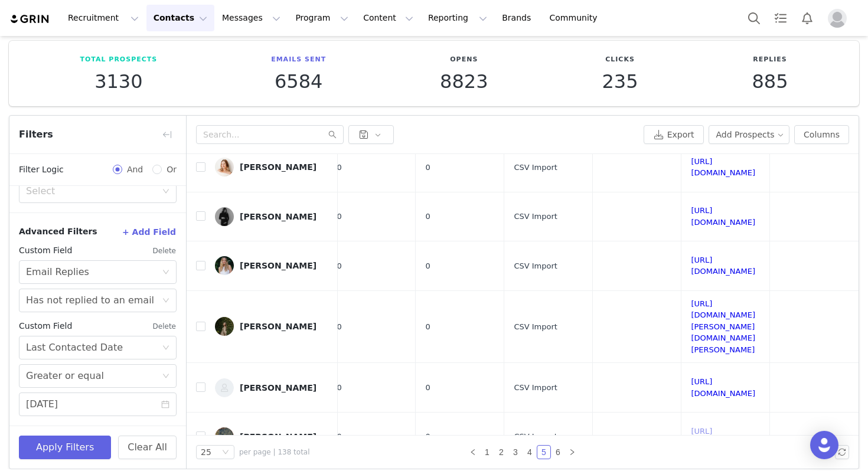 This screenshot has width=868, height=471. I want to click on img: 91c911ad-7d23-4893-9dd7-6e3896824660--s.jpg, so click(224, 167).